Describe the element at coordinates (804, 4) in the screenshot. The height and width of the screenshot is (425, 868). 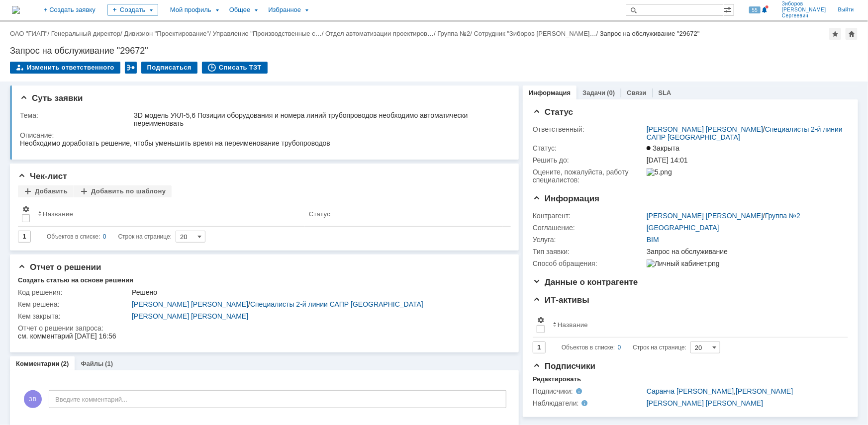
I see `span: Зиборов` at that location.